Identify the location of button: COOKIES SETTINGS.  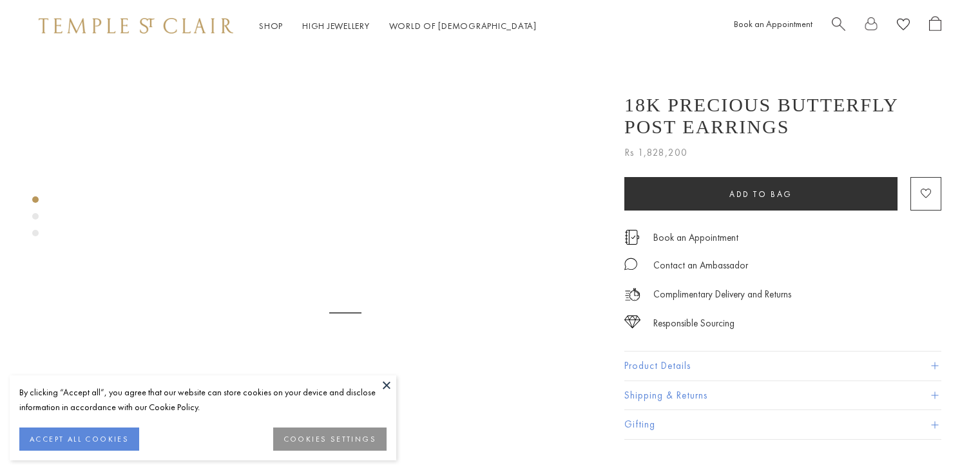
(330, 439).